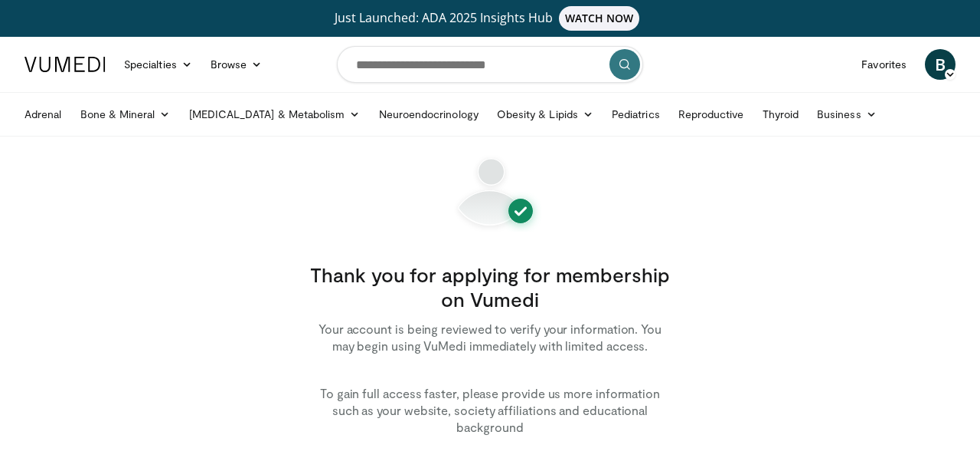  I want to click on span: WATCH NOW, so click(600, 19).